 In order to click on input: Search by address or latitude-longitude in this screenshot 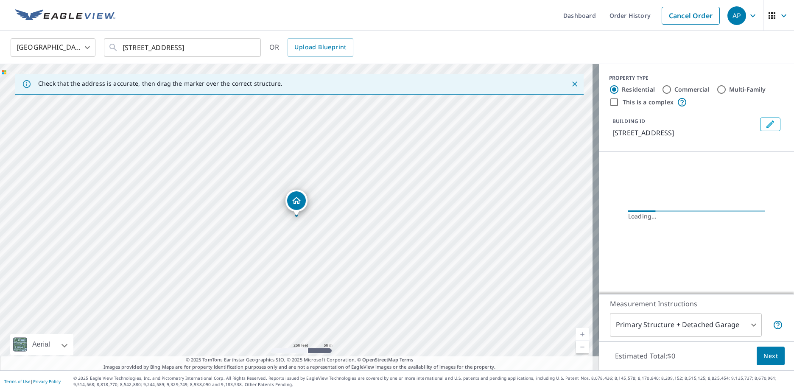, I will do `click(183, 47)`.